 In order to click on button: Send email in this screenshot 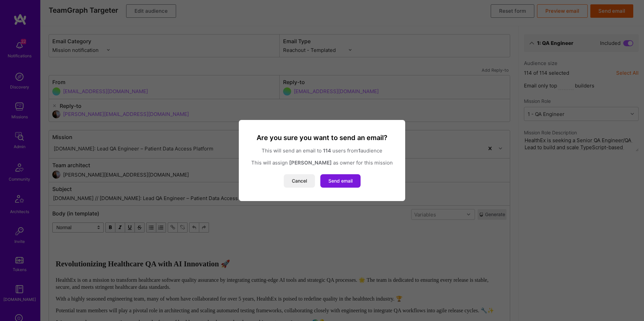, I will do `click(340, 181)`.